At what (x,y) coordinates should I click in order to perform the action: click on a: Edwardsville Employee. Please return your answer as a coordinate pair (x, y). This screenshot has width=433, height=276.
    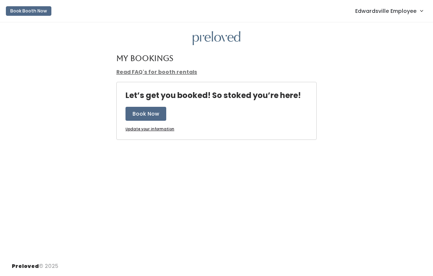
    Looking at the image, I should click on (389, 11).